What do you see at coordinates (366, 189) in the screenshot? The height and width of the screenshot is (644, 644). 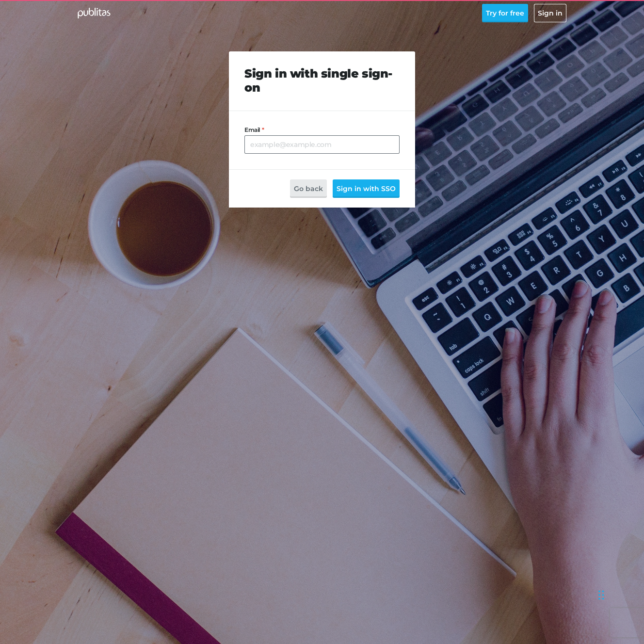 I see `button: Sign in with SSO` at bounding box center [366, 189].